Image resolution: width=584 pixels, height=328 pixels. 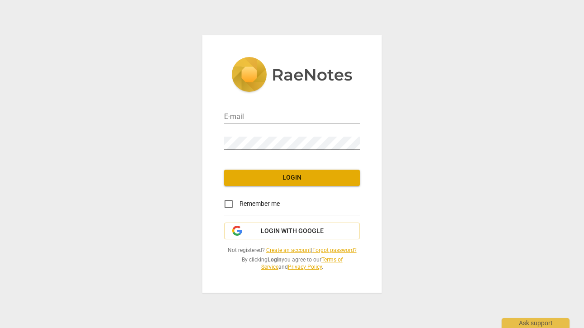 I want to click on img: 5ac2273c67554f335776073100b6d88f.svg, so click(x=292, y=76).